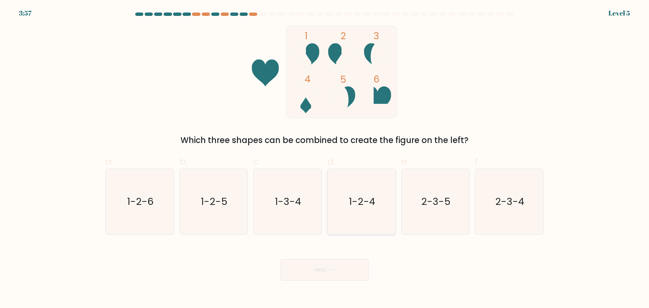  What do you see at coordinates (405, 161) in the screenshot?
I see `span: e.` at bounding box center [405, 161].